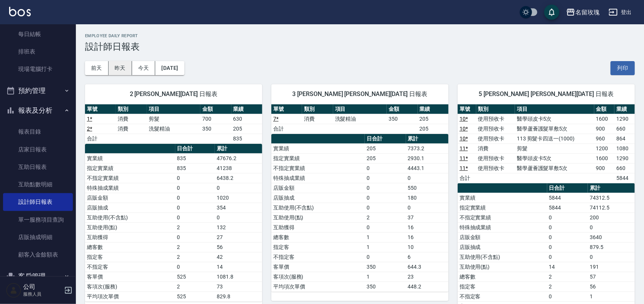 This screenshot has width=644, height=304. I want to click on button: 今天, so click(144, 68).